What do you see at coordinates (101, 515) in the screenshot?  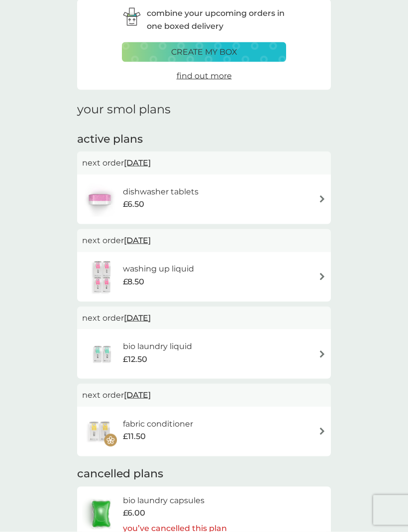 I see `img: bio laundry capsules` at bounding box center [101, 515].